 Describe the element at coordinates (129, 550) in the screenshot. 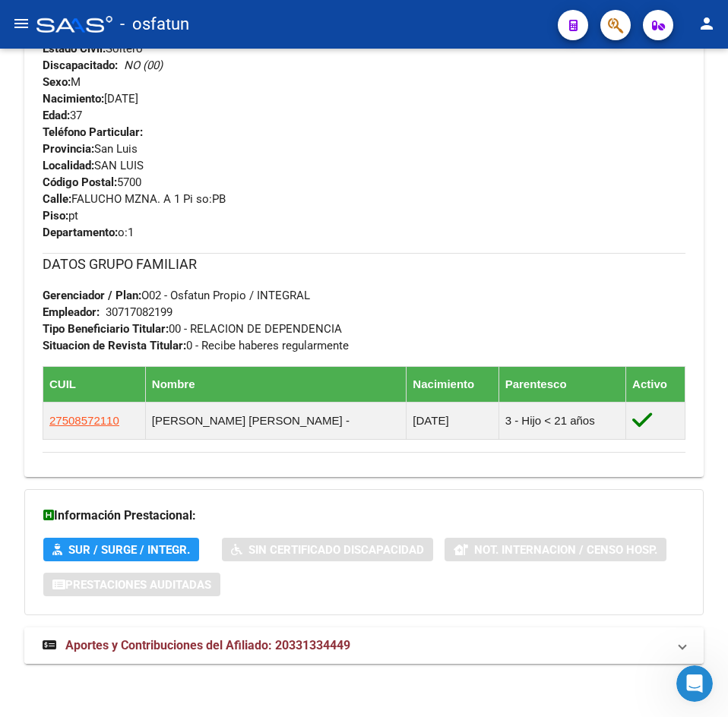

I see `span: SUR / SURGE / INTEGR.` at that location.